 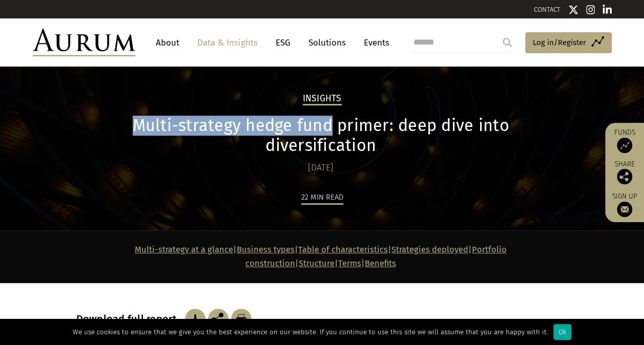 I want to click on a: Solutions, so click(x=327, y=43).